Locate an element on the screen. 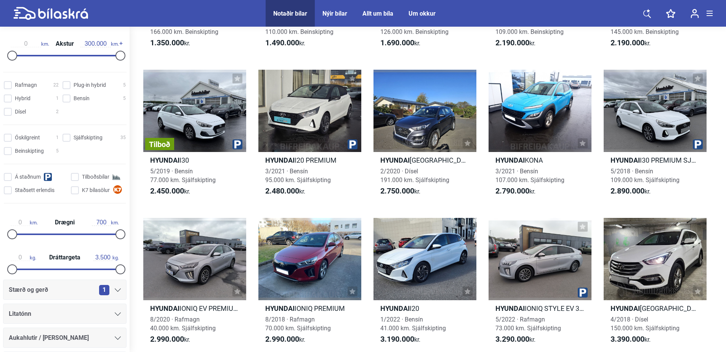 The image size is (726, 352). b: 2.190.000 is located at coordinates (512, 43).